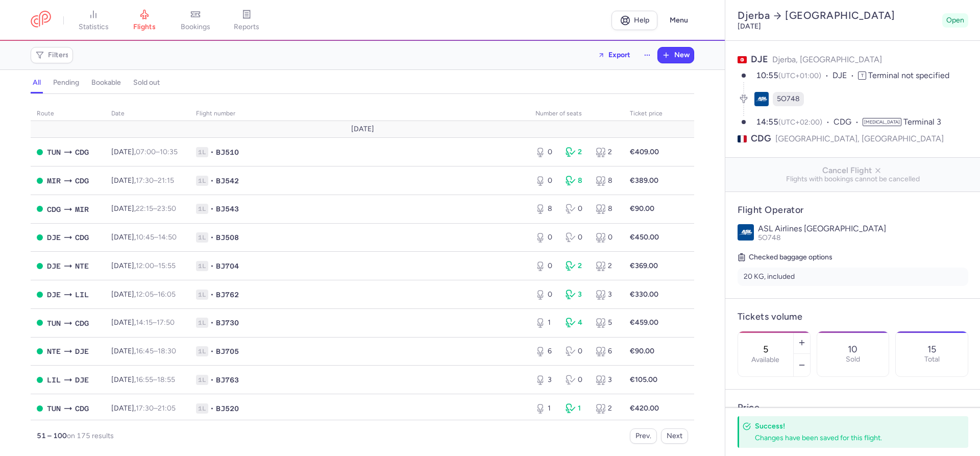  I want to click on th: date, so click(148, 114).